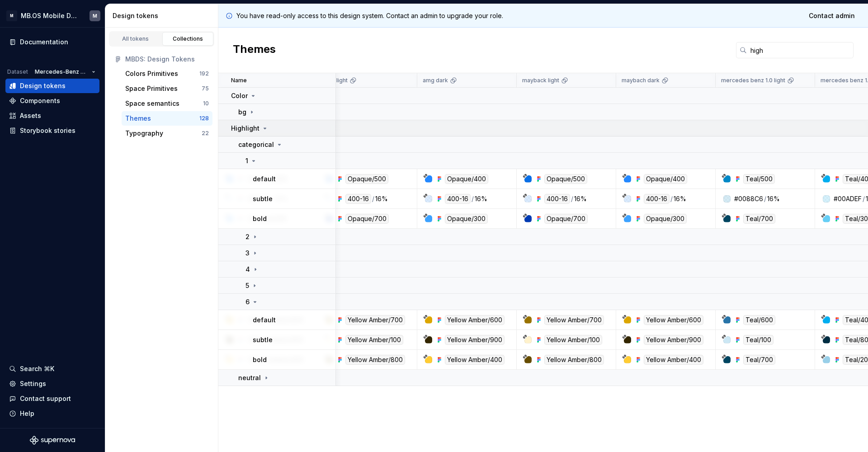 The image size is (868, 452). What do you see at coordinates (53, 42) in the screenshot?
I see `a: Documentation` at bounding box center [53, 42].